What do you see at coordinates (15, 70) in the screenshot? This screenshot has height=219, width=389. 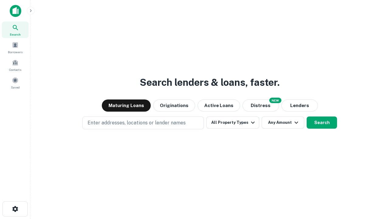 I see `span: Contacts` at bounding box center [15, 70].